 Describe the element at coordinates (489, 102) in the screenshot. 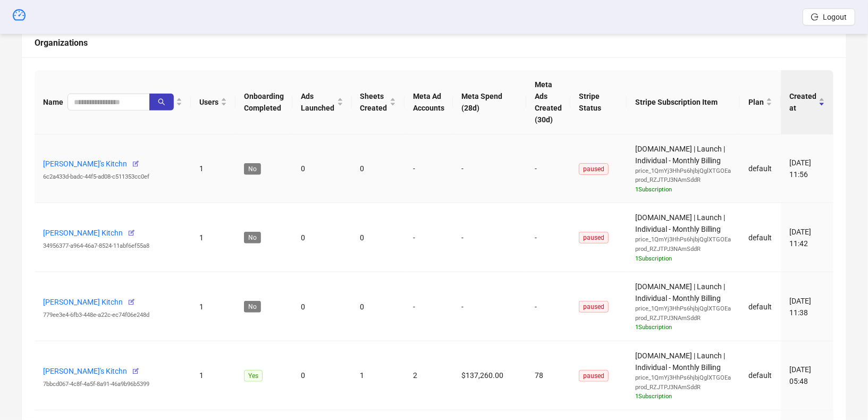

I see `th: Meta Spend (28d)` at that location.